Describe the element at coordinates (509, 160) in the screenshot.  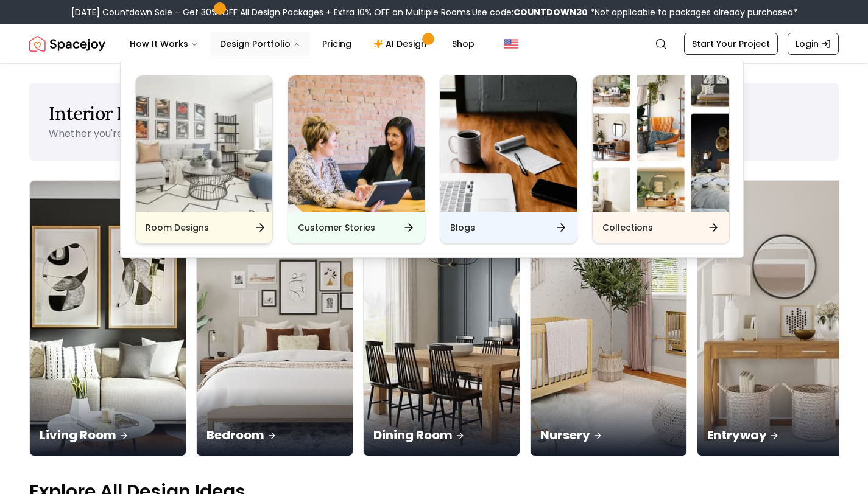
I see `a: BlogsBlogs` at that location.